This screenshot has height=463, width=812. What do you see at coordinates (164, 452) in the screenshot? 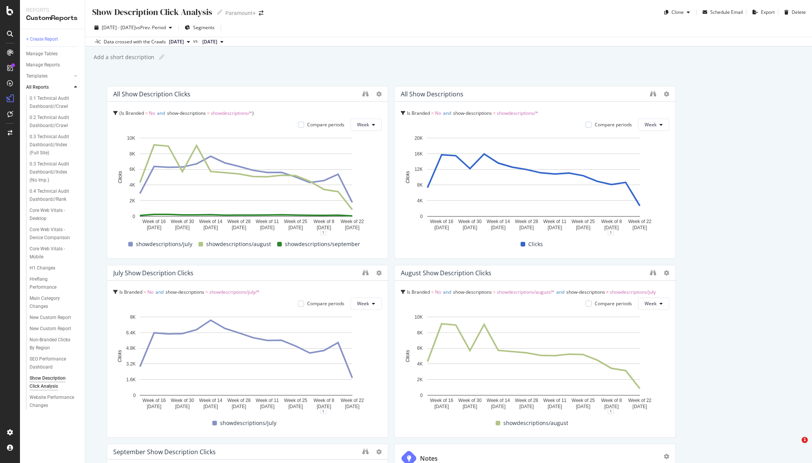
I see `div: September Show Description Clicks` at bounding box center [164, 452].